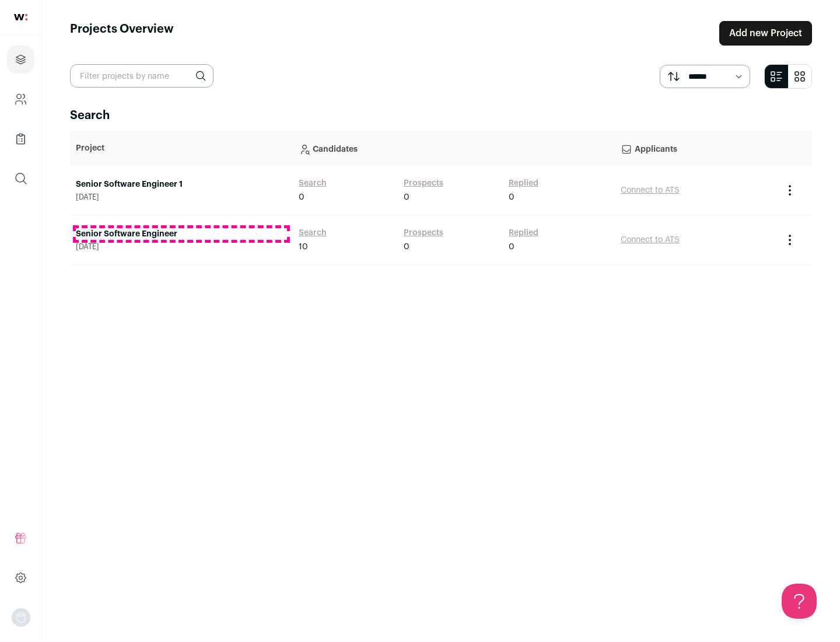 This screenshot has height=642, width=840. Describe the element at coordinates (441, 116) in the screenshot. I see `h2: Search` at that location.